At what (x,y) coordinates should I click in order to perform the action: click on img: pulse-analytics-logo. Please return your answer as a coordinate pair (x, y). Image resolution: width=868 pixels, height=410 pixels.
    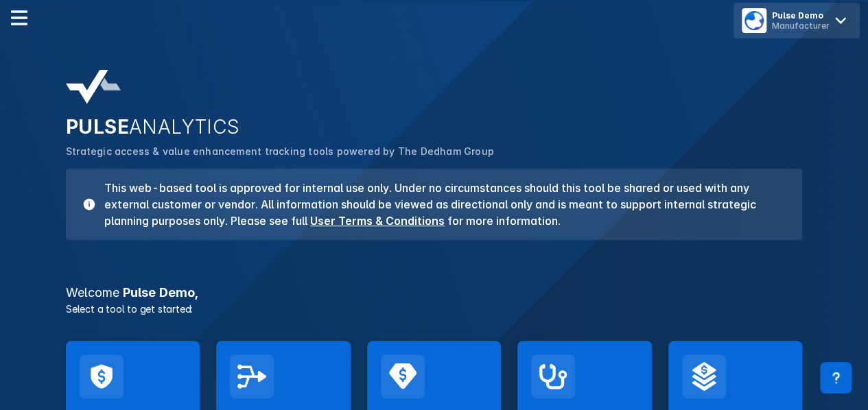
    Looking at the image, I should click on (93, 87).